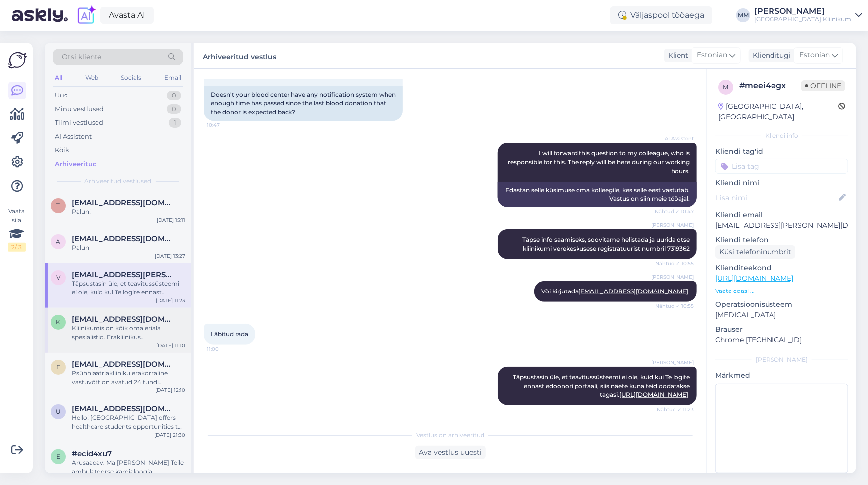 This screenshot has height=485, width=868. Describe the element at coordinates (725, 87) in the screenshot. I see `span: m` at that location.